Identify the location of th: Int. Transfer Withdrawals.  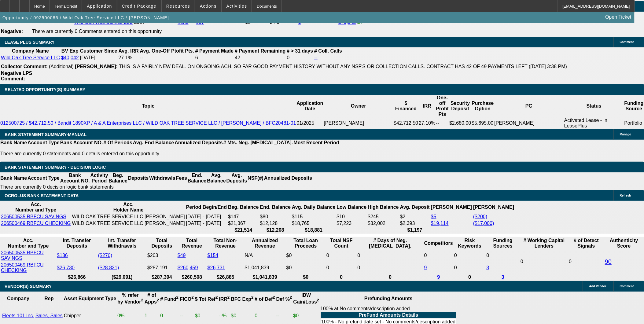
(122, 243).